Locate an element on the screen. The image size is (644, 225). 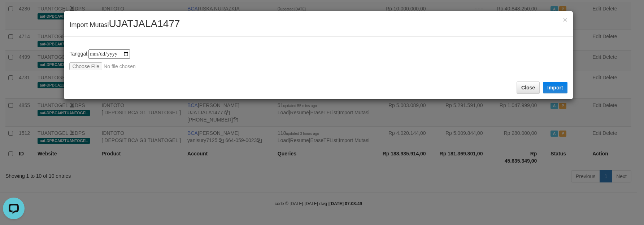
div: Tanggal: is located at coordinates (318, 60).